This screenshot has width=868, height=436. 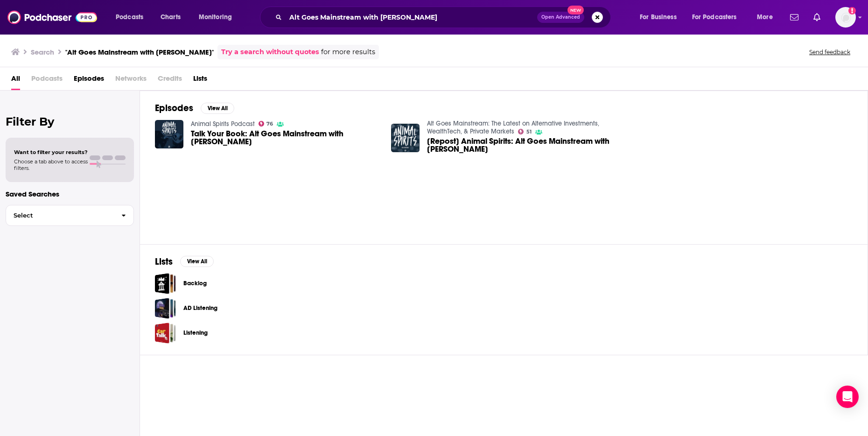 I want to click on span: 51, so click(x=529, y=131).